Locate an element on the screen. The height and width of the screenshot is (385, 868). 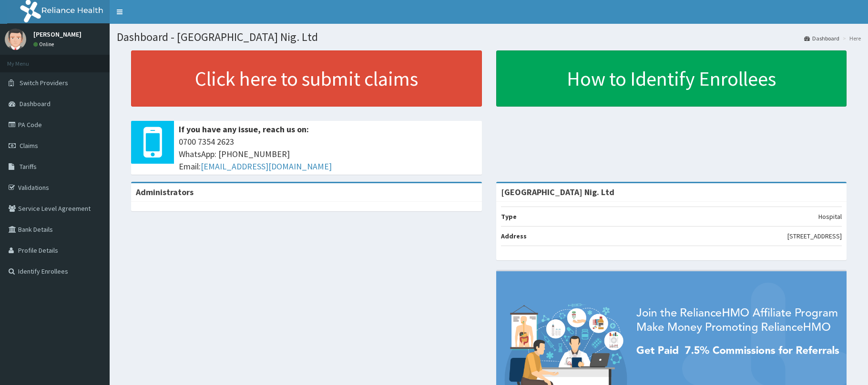
li: Here is located at coordinates (851, 38).